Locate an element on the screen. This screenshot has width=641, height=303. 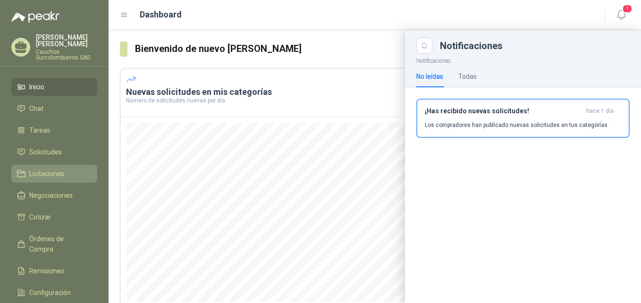
p: Los compradores han publicado nuevas solicitudes en tus categorías. is located at coordinates (517, 125).